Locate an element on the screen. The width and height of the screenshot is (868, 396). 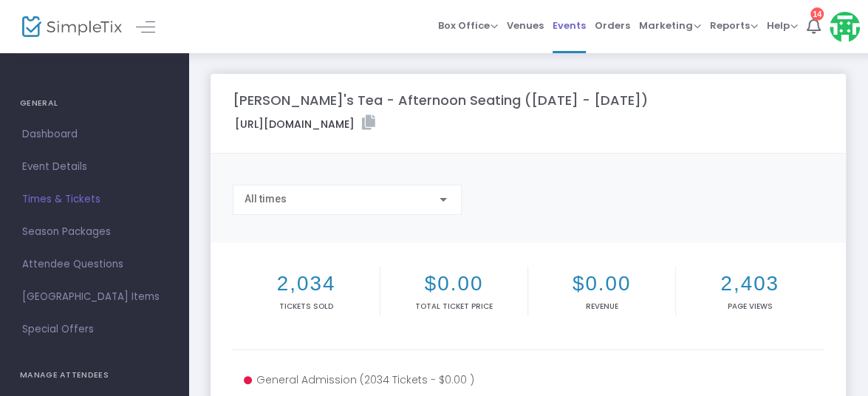
span: Attendee Questions is located at coordinates (94, 264).